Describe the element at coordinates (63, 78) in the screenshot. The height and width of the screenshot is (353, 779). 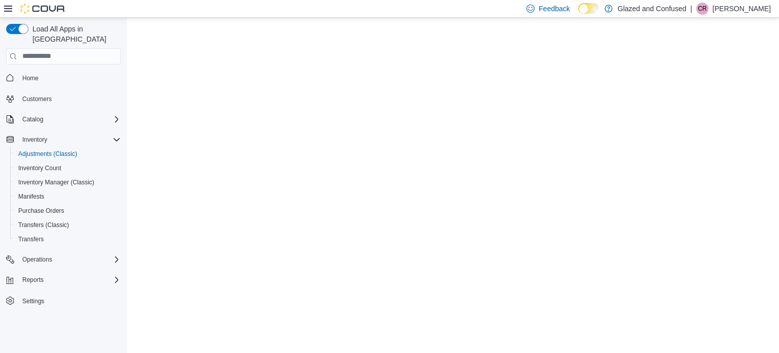
I see `button: Home` at that location.